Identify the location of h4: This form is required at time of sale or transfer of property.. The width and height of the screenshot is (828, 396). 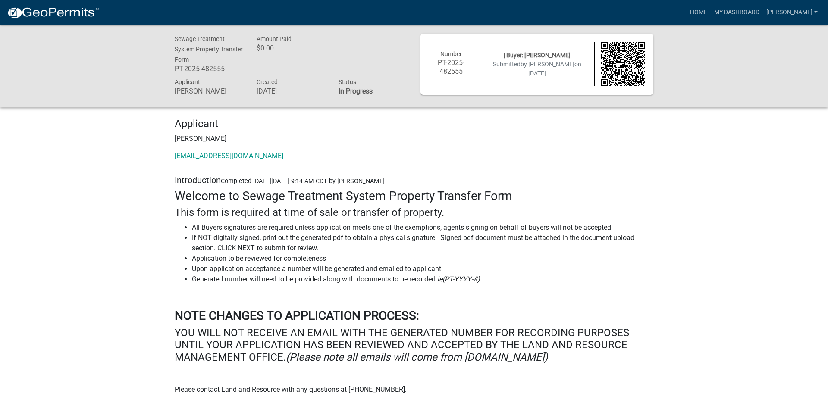
(414, 213).